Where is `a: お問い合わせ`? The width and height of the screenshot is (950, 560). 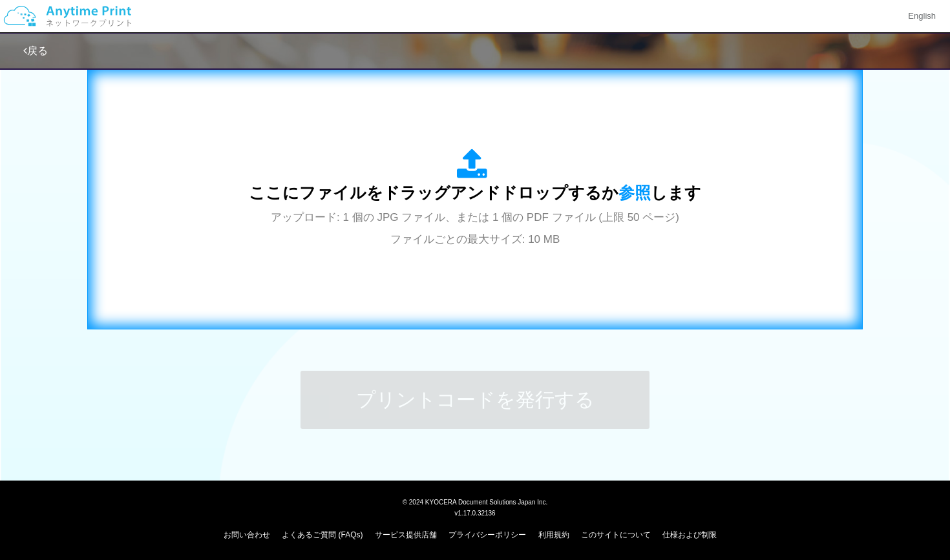
a: お問い合わせ is located at coordinates (247, 534).